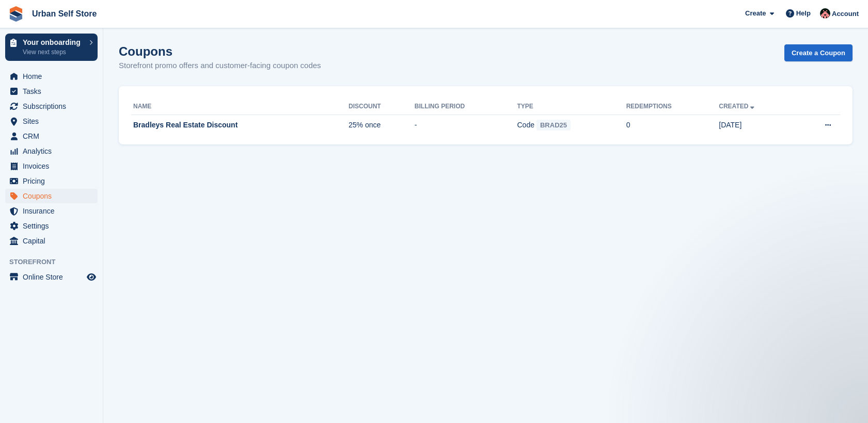  What do you see at coordinates (64, 13) in the screenshot?
I see `a: Urban Self Store` at bounding box center [64, 13].